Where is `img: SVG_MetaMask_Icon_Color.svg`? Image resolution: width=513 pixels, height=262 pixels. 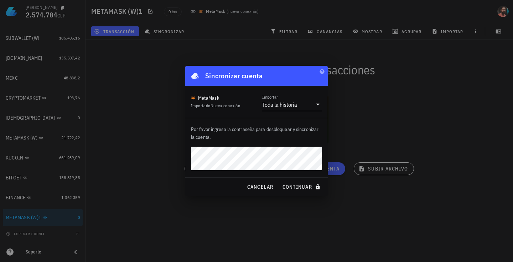 img: SVG_MetaMask_Icon_Color.svg is located at coordinates (193, 98).